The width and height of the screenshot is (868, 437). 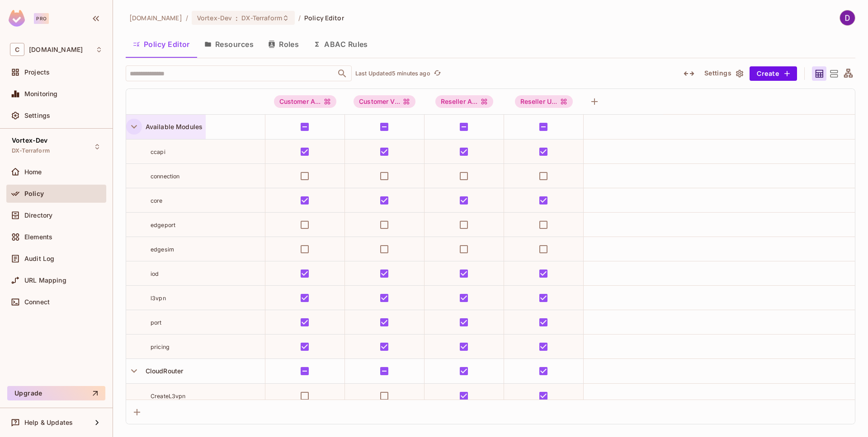 I want to click on span: Connect, so click(x=37, y=302).